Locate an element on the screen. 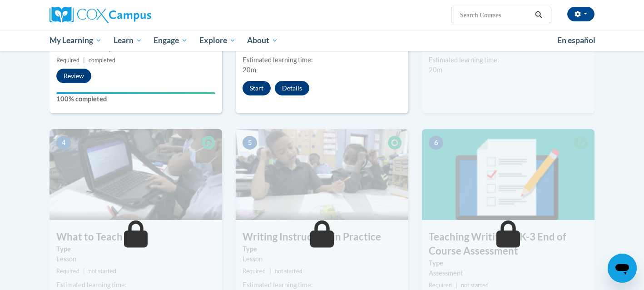 The height and width of the screenshot is (290, 644). a: Cox Campus is located at coordinates (136, 15).